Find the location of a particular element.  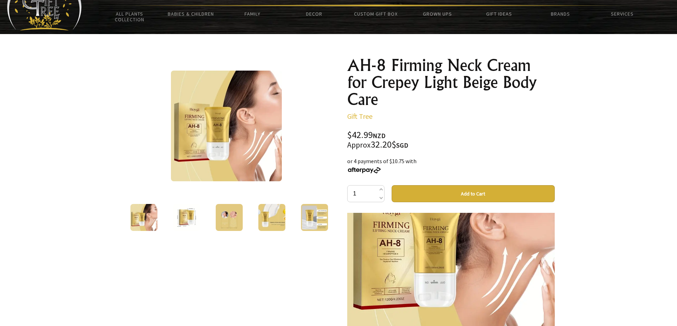

a: Family is located at coordinates (252, 14).